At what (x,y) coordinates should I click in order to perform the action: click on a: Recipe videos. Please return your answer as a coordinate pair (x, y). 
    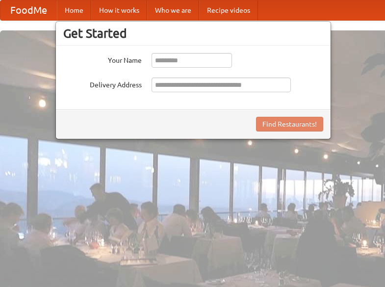
    Looking at the image, I should click on (228, 10).